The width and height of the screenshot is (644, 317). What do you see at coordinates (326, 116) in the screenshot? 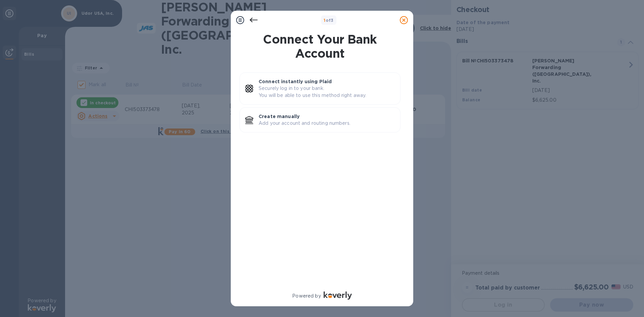
I see `p: Create manually` at bounding box center [326, 116].